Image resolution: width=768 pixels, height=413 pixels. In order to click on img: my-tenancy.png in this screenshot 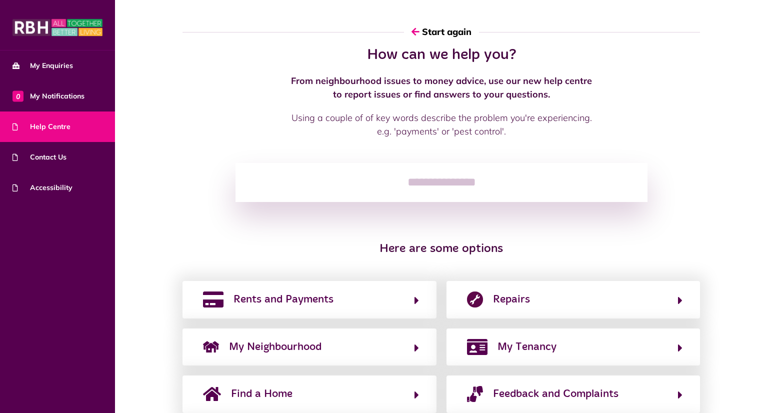, I will do `click(477, 347)`.